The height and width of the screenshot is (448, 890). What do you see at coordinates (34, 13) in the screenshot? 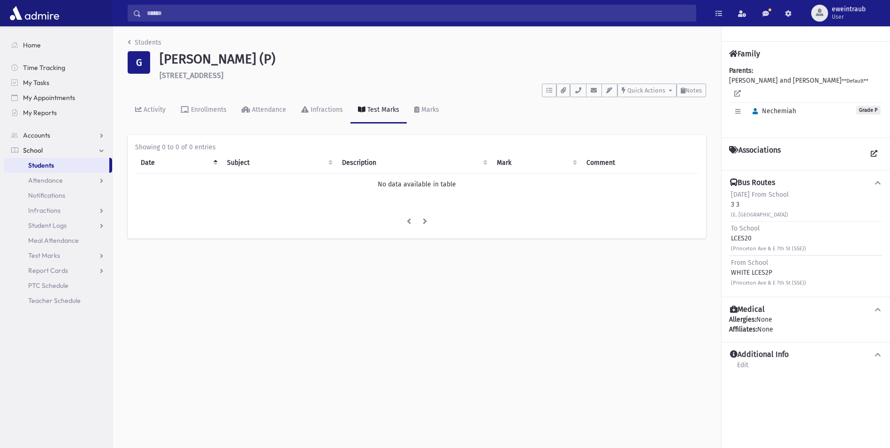
I see `img: AdmirePro` at bounding box center [34, 13].